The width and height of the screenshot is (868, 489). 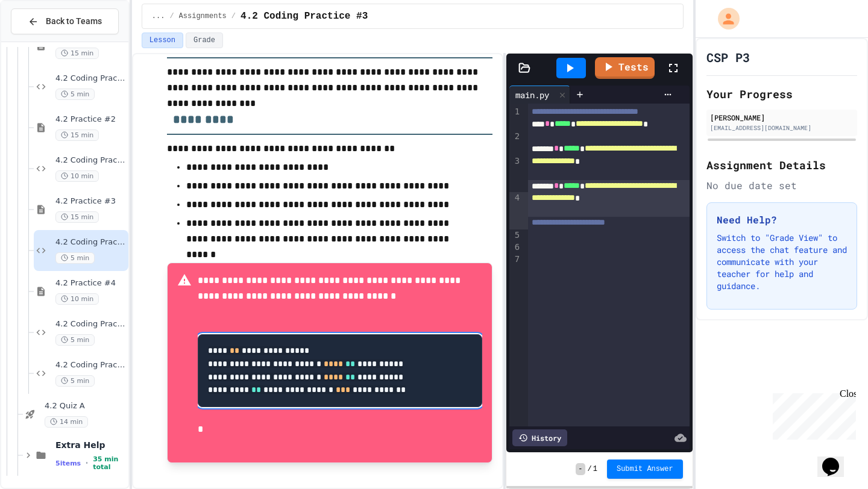 What do you see at coordinates (782, 165) in the screenshot?
I see `h2: Assignment Details` at bounding box center [782, 165].